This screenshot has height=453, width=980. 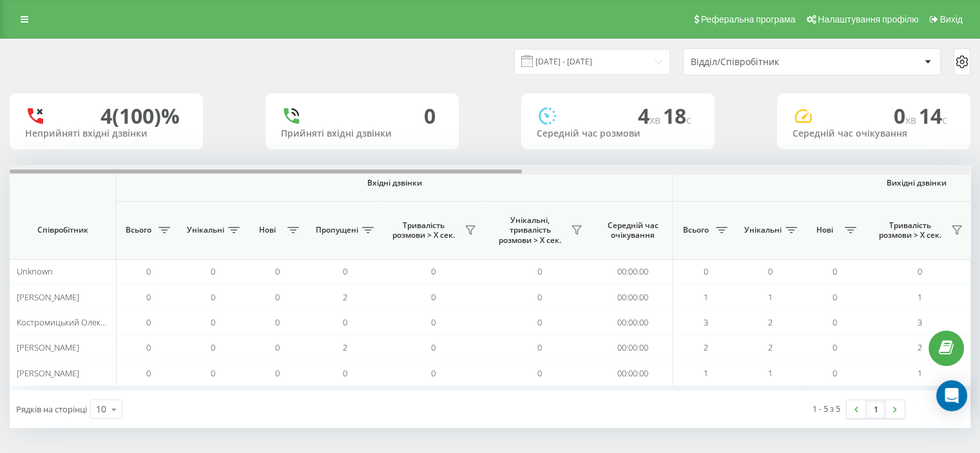 What do you see at coordinates (933, 115) in the screenshot?
I see `span: 14` at bounding box center [933, 115].